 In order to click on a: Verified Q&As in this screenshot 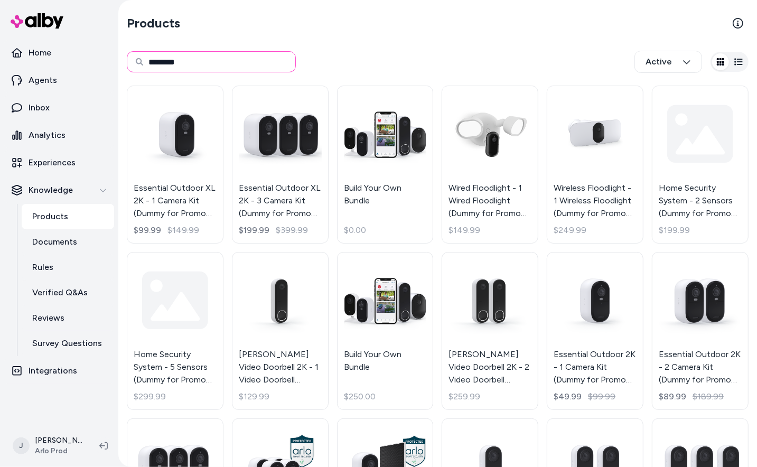, I will do `click(68, 293)`.